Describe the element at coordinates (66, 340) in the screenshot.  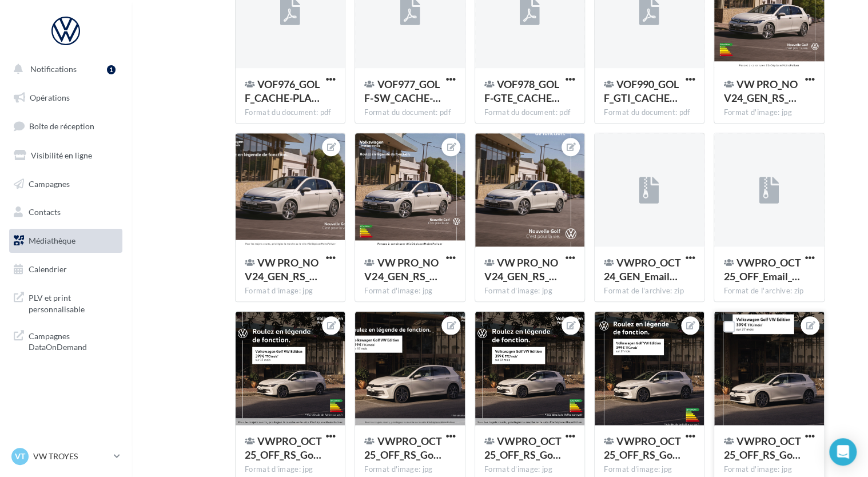
I see `a: Campagnes DataOnDemand` at that location.